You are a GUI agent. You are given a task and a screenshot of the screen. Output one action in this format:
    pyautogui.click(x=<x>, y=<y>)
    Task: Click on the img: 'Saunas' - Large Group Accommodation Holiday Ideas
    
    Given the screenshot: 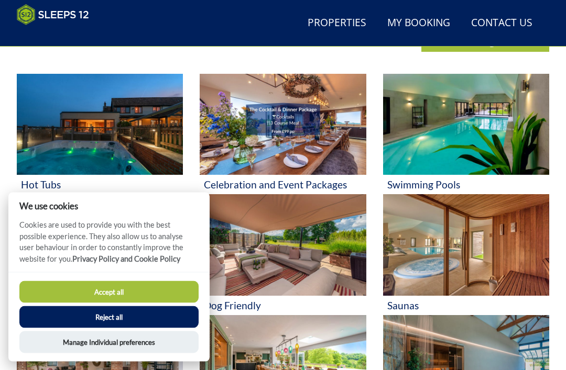 What is the action you would take?
    pyautogui.click(x=466, y=245)
    